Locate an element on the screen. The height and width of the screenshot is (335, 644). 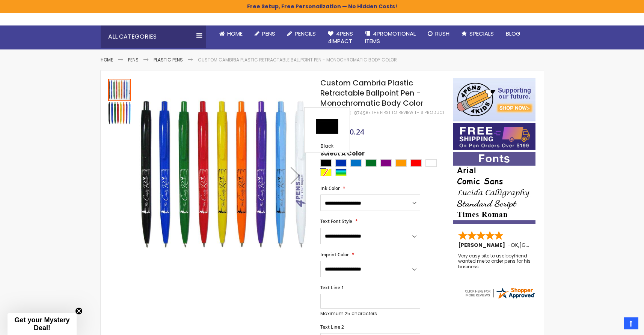
span: Select A Color is located at coordinates (343, 155).